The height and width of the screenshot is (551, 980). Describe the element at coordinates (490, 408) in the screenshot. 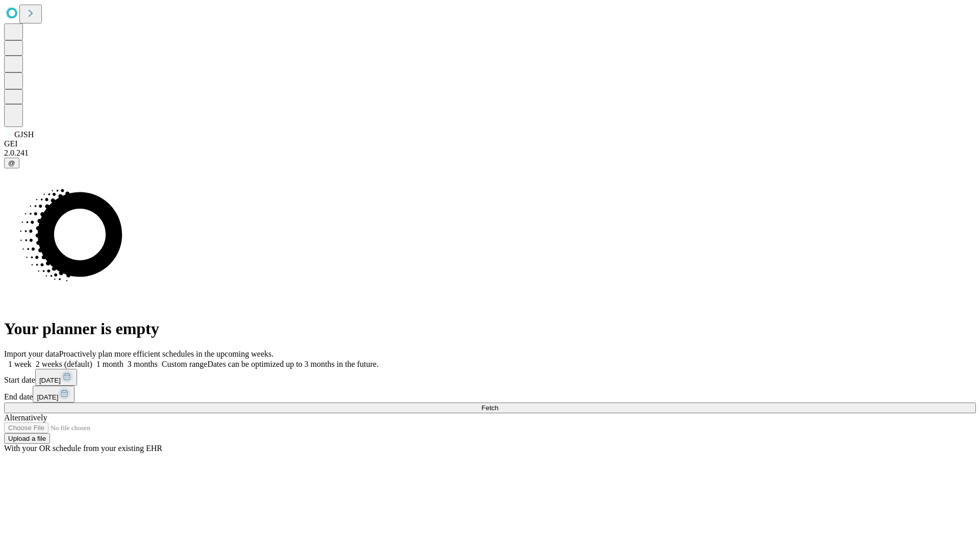

I see `span: Fetch` at that location.